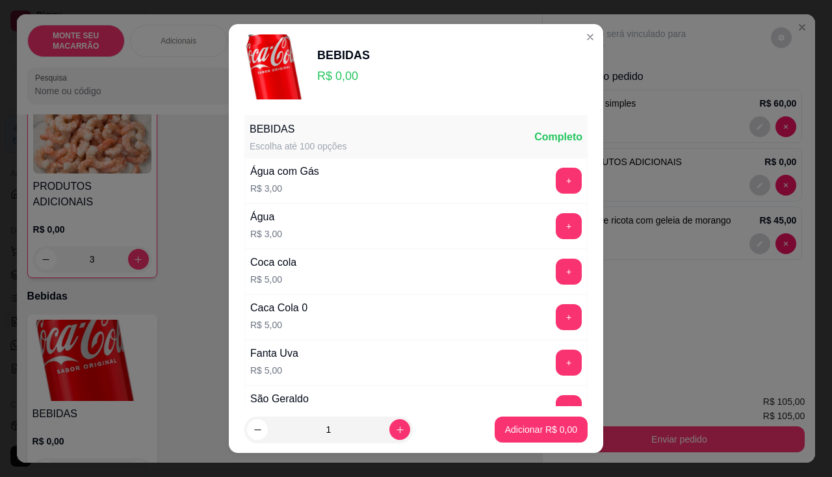 The image size is (832, 477). Describe the element at coordinates (541, 430) in the screenshot. I see `button: Adicionar R$ 0,00` at that location.